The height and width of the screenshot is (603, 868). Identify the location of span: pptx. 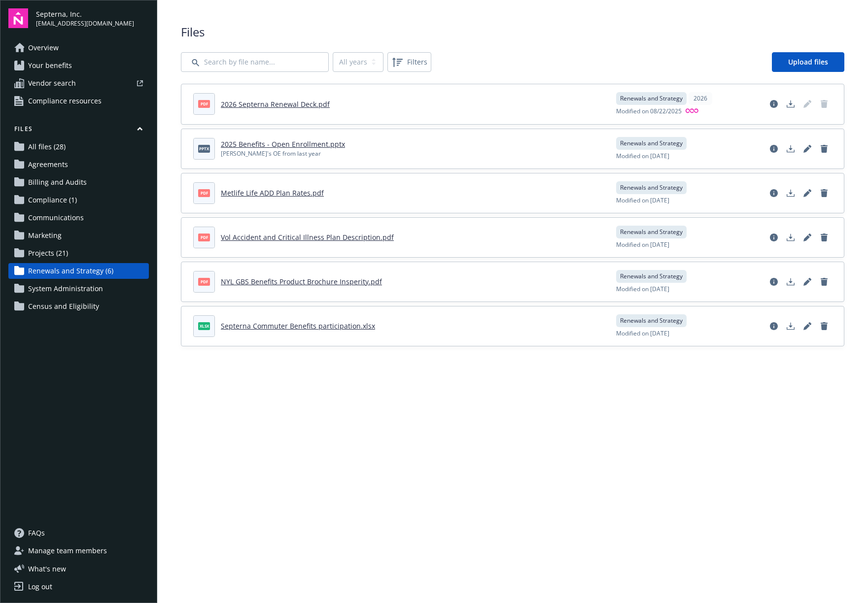
(204, 148).